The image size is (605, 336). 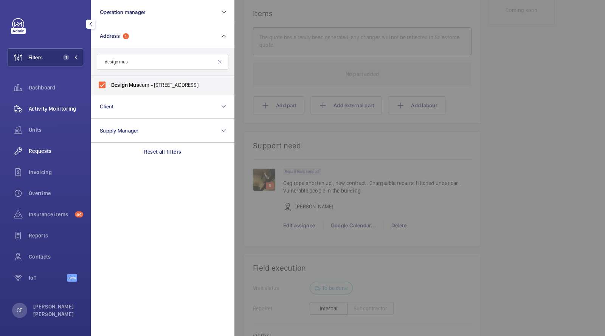 What do you see at coordinates (56, 151) in the screenshot?
I see `span: Requests` at bounding box center [56, 151].